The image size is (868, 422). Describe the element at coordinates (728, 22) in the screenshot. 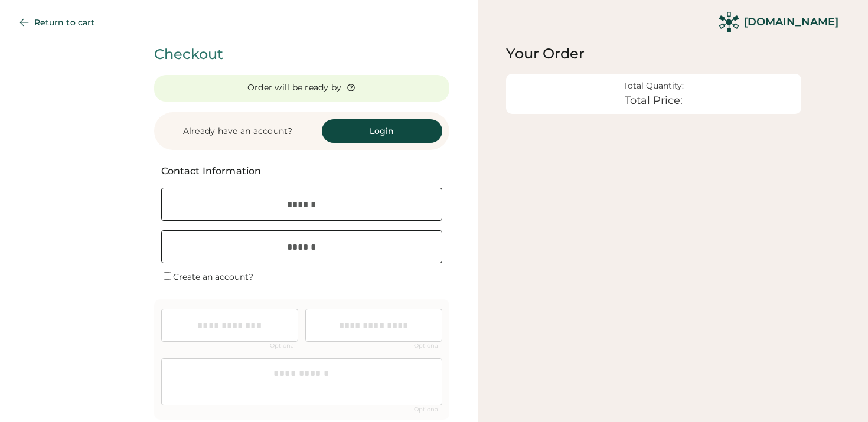

I see `img: Rendered Logo - Screens` at that location.